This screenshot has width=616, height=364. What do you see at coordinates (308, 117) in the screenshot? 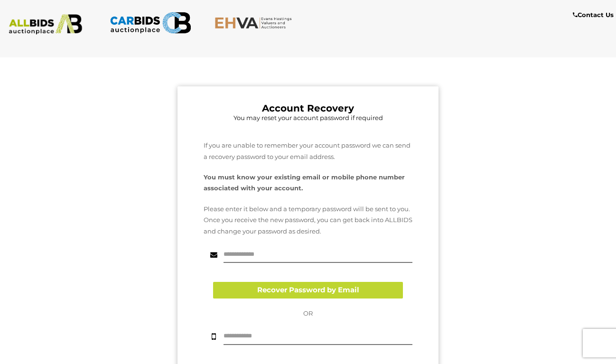
I see `h5: You may reset your account password if required` at bounding box center [308, 117].